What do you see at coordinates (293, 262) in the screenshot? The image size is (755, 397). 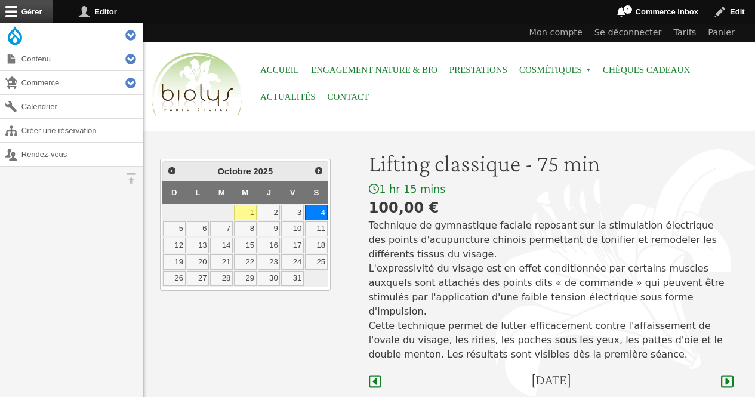 I see `a: 24` at bounding box center [293, 262].